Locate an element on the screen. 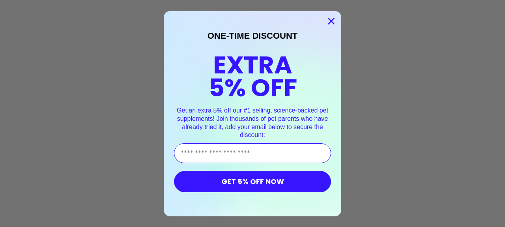 The width and height of the screenshot is (505, 227). span: EXTRA is located at coordinates (253, 65).